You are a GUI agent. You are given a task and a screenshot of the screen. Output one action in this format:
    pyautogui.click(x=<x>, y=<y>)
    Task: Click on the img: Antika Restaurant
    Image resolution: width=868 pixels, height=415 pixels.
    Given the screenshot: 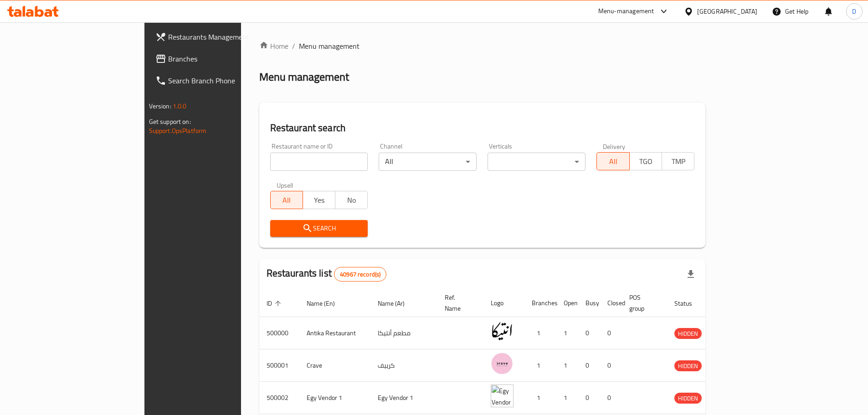 What is the action you would take?
    pyautogui.click(x=502, y=331)
    